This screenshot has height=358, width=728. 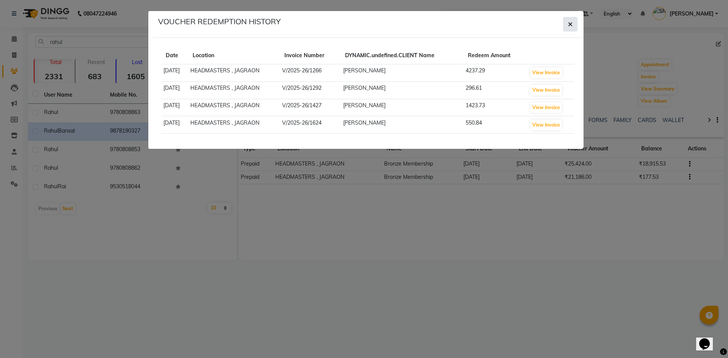 I want to click on th: DYNAMIC.undefined.CLIENT Name, so click(x=402, y=56).